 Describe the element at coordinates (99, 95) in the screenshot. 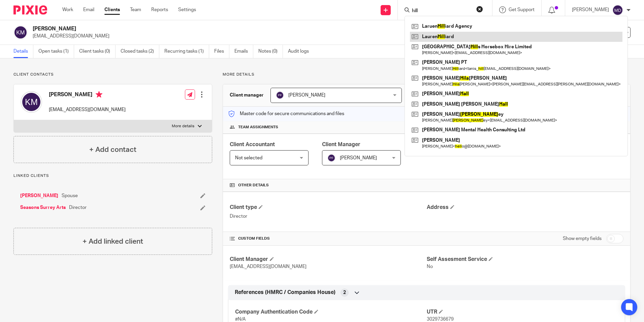

I see `i: Primary` at that location.